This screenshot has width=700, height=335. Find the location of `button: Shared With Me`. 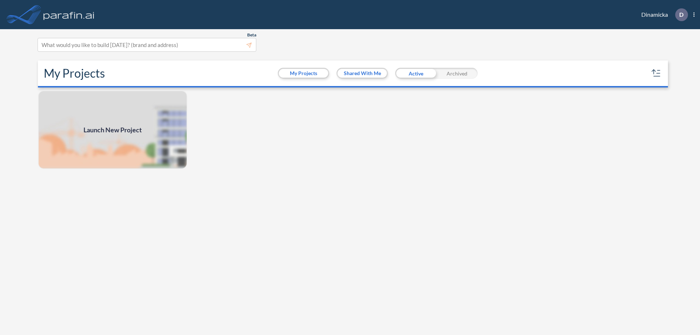

button: Shared With Me is located at coordinates (362, 73).